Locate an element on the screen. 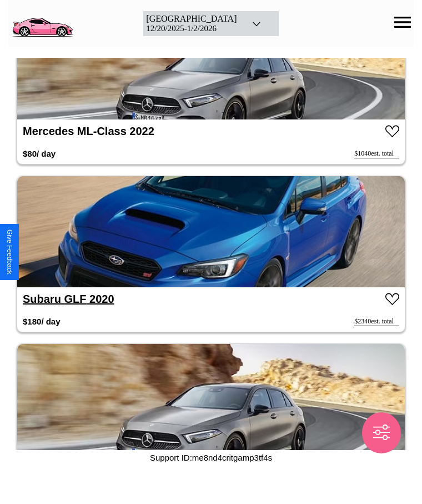 The image size is (422, 504). div: 12 / 20 / 2025 - 1 / 2 / 2026 is located at coordinates (191, 29).